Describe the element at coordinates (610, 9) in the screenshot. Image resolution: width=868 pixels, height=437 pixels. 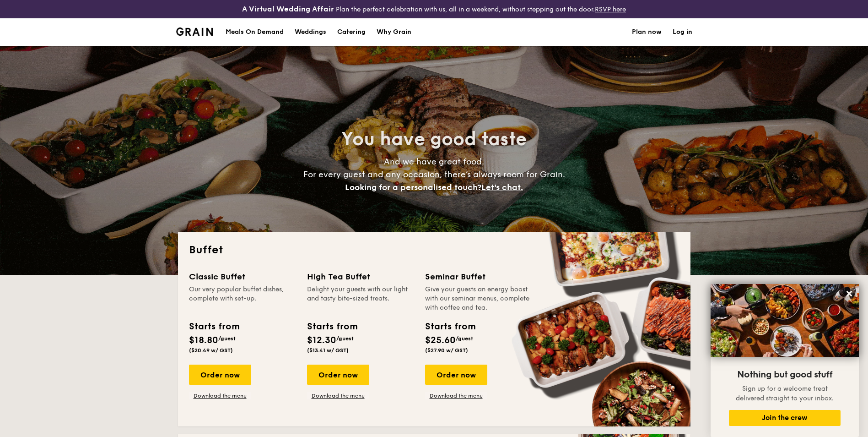
I see `a: RSVP here` at that location.